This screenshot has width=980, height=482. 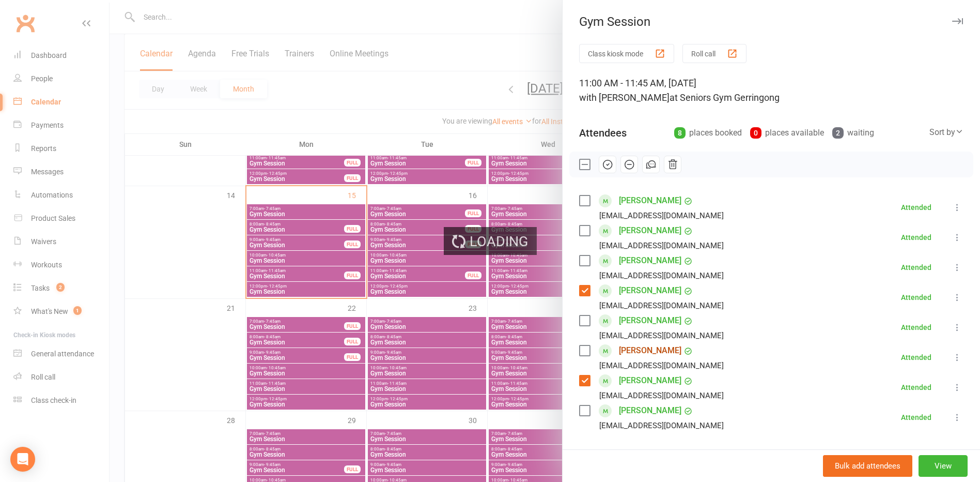 What do you see at coordinates (714, 53) in the screenshot?
I see `button: Roll call` at bounding box center [714, 53].